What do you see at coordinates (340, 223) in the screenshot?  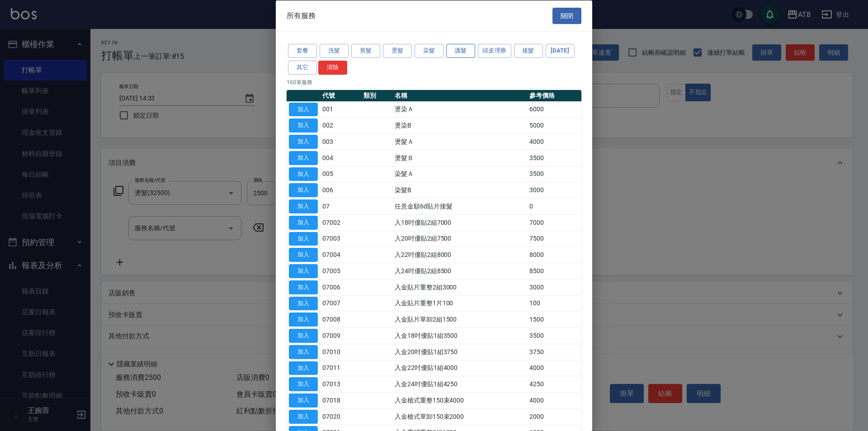 I see `td: 07002` at bounding box center [340, 223].